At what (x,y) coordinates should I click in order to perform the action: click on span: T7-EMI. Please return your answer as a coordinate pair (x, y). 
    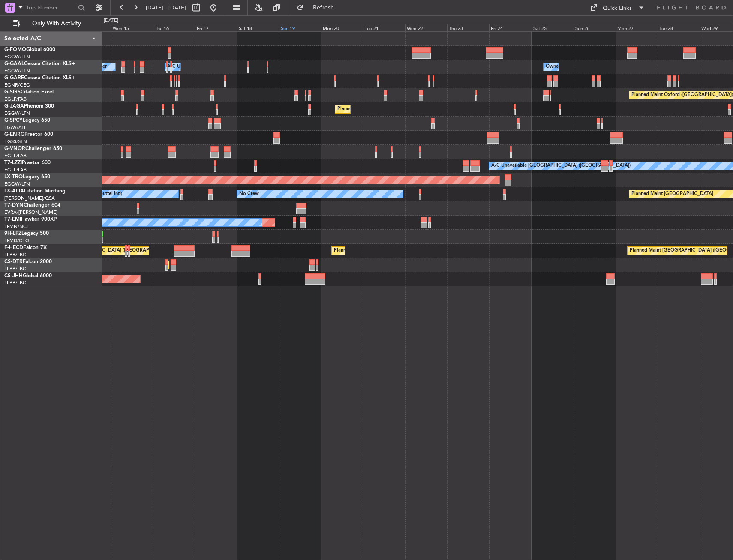
    Looking at the image, I should click on (12, 219).